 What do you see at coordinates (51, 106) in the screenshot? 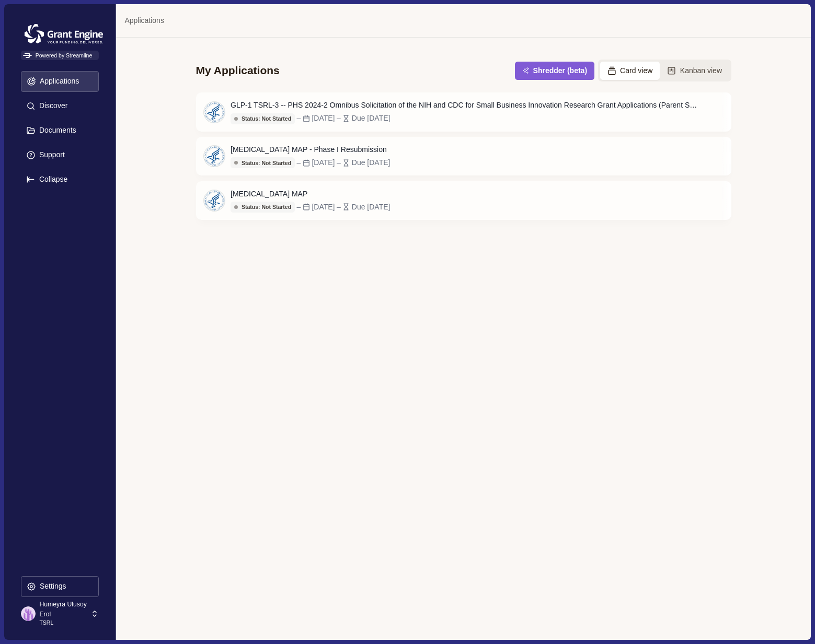
I see `p: Discover` at bounding box center [51, 106].